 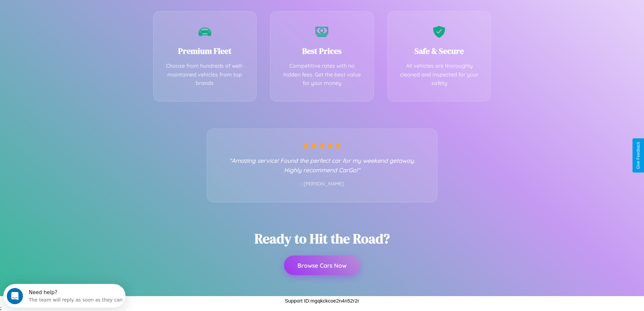 What do you see at coordinates (322, 265) in the screenshot?
I see `button: Browse Cars Now` at bounding box center [322, 265].